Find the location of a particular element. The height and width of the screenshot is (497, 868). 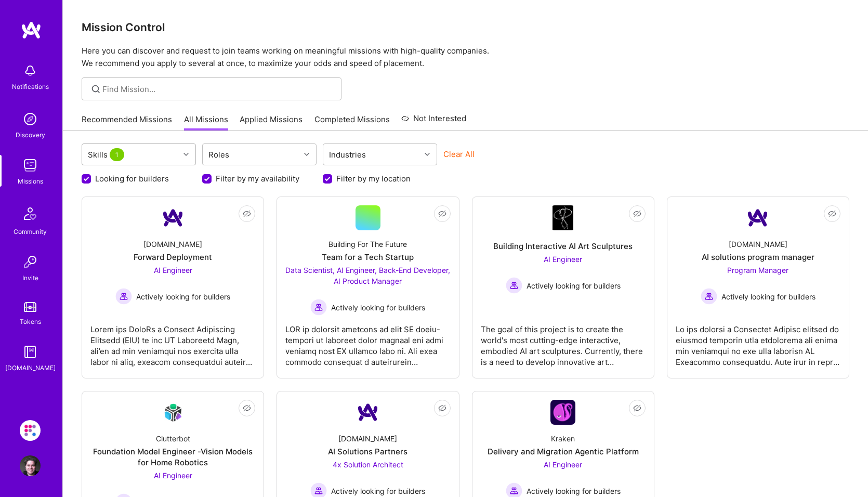

span: Program Manager is located at coordinates (758, 270).